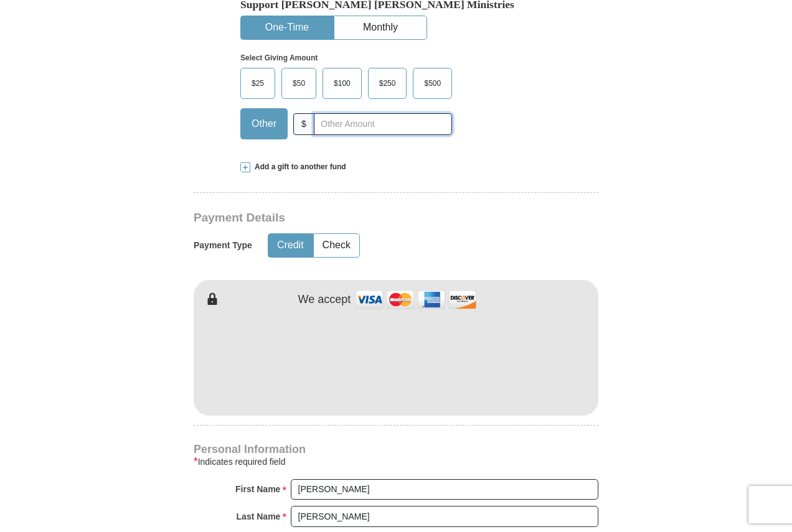 The image size is (792, 532). Describe the element at coordinates (383, 124) in the screenshot. I see `input: Other Amount` at that location.